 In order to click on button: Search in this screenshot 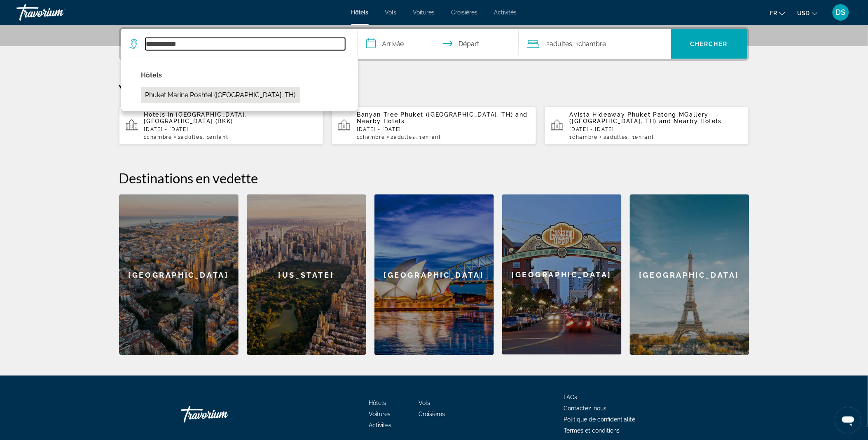, I will do `click(709, 44)`.